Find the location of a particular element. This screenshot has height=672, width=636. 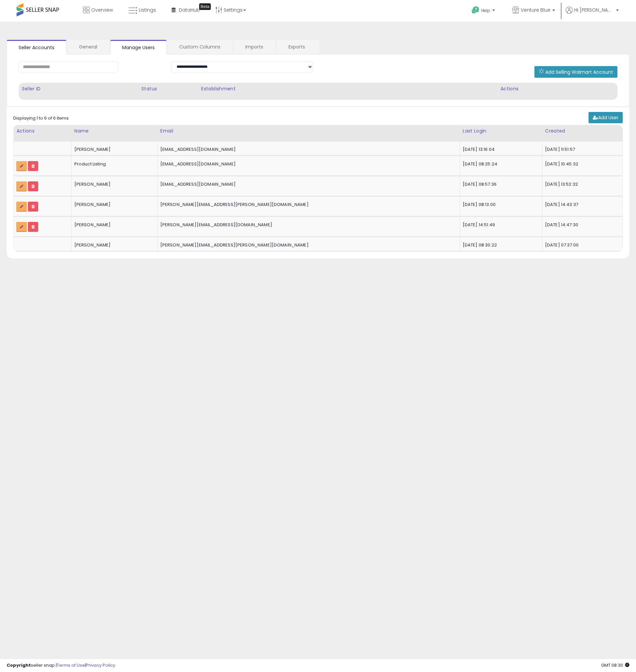

span: Overview is located at coordinates (102, 10).